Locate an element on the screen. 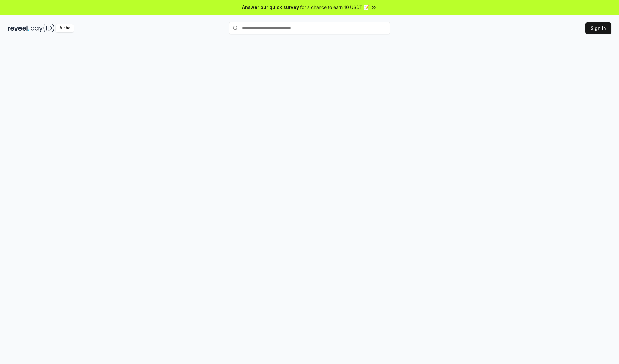 Image resolution: width=619 pixels, height=364 pixels. span: Answer our quick survey is located at coordinates (270, 7).